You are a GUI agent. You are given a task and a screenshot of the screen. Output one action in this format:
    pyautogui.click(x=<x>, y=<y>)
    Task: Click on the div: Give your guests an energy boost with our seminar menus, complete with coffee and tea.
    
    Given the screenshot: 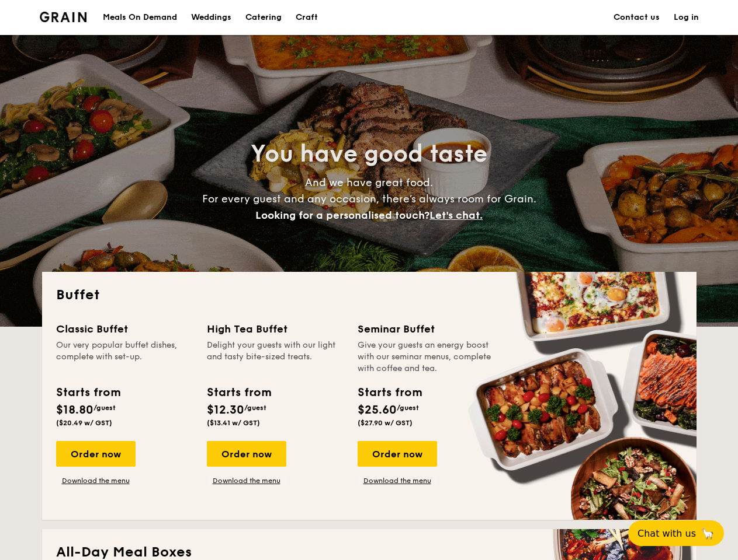 What is the action you would take?
    pyautogui.click(x=426, y=357)
    